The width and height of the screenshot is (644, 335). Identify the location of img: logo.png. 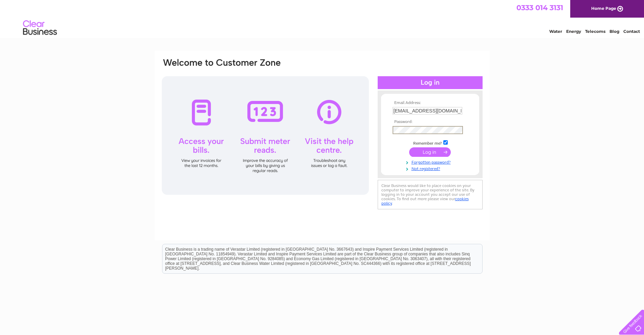
(40, 28).